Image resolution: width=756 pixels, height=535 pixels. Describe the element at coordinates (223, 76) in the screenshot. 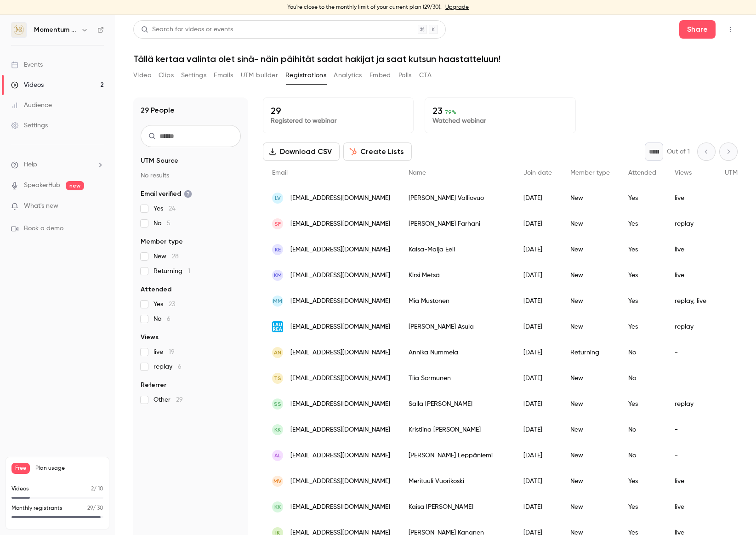

I see `button: Emails` at that location.